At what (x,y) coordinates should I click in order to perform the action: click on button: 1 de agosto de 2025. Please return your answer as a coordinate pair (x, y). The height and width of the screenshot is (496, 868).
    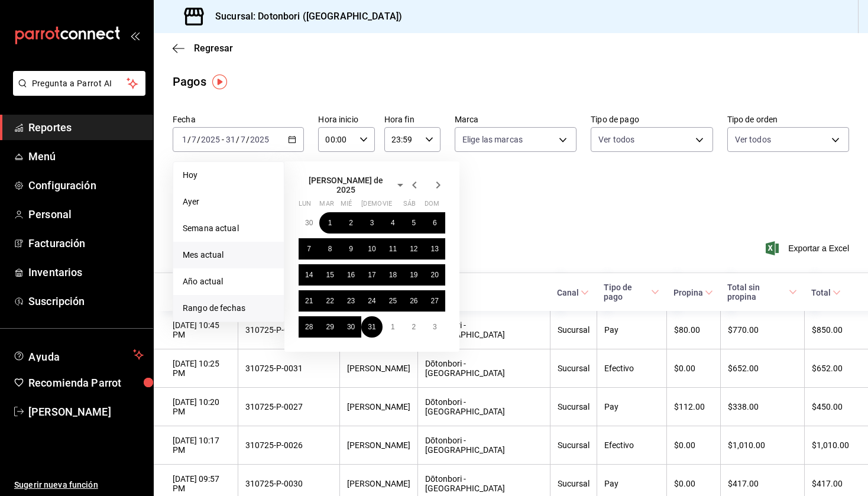
    Looking at the image, I should click on (392, 327).